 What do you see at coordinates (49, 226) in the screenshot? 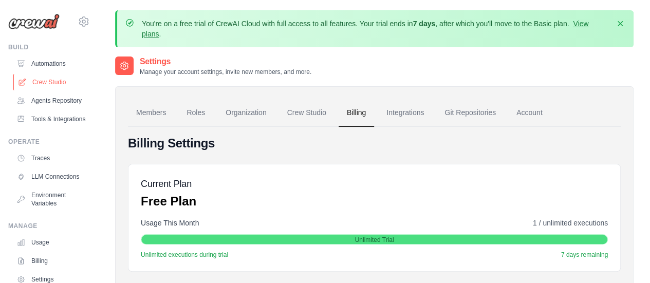
I see `div: Manage` at bounding box center [49, 226].